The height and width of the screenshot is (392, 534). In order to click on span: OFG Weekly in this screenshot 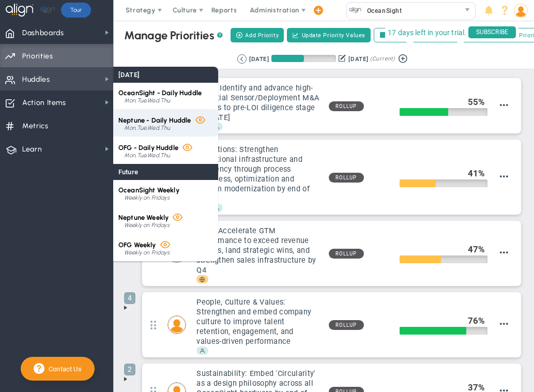, I will do `click(137, 244)`.